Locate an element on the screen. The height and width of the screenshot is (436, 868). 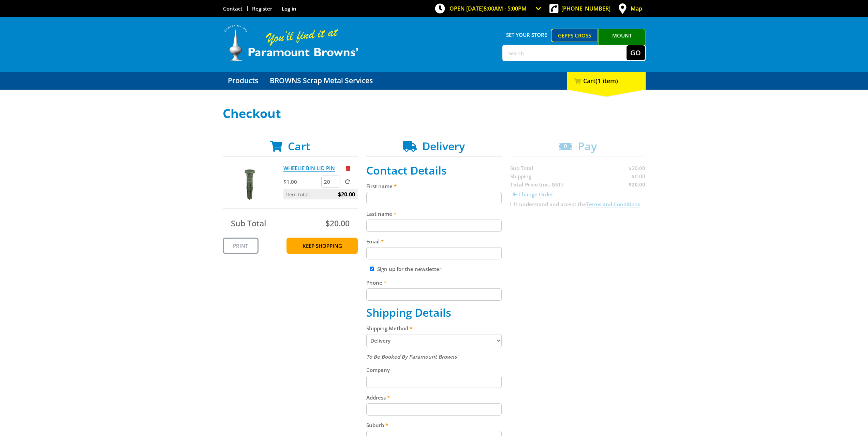
h2: Shipping Details is located at coordinates (434, 313).